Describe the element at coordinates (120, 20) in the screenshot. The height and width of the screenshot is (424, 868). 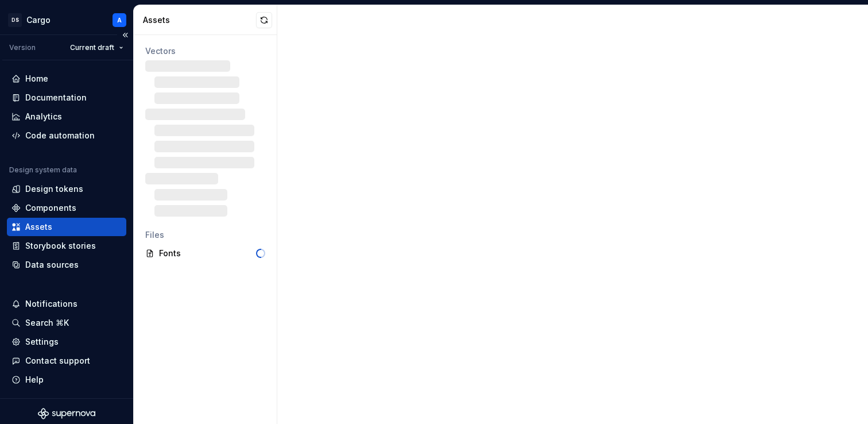
I see `div: A` at that location.